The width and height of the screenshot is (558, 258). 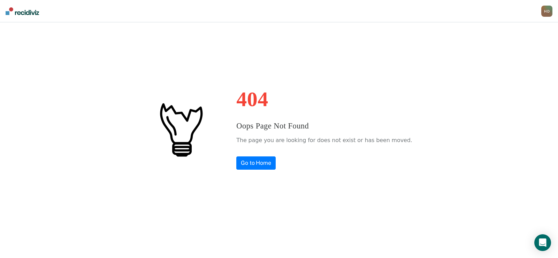 What do you see at coordinates (256, 163) in the screenshot?
I see `a: Go to Home` at bounding box center [256, 163].